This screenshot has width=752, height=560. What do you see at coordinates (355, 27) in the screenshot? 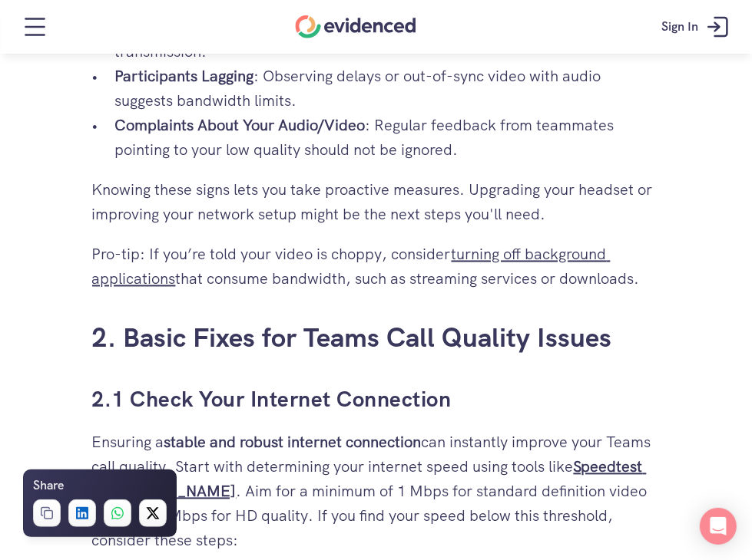
I see `a: Home` at bounding box center [355, 27].